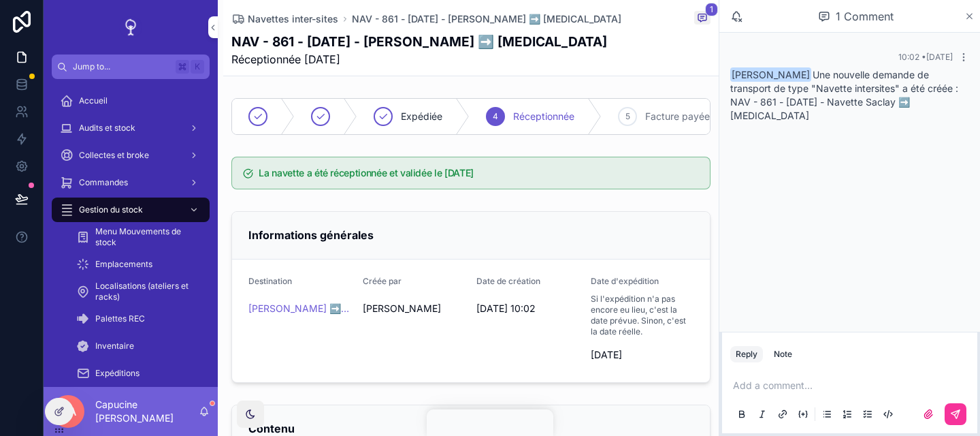 The image size is (980, 436). What do you see at coordinates (292, 19) in the screenshot?
I see `span: Navettes inter-sites` at bounding box center [292, 19].